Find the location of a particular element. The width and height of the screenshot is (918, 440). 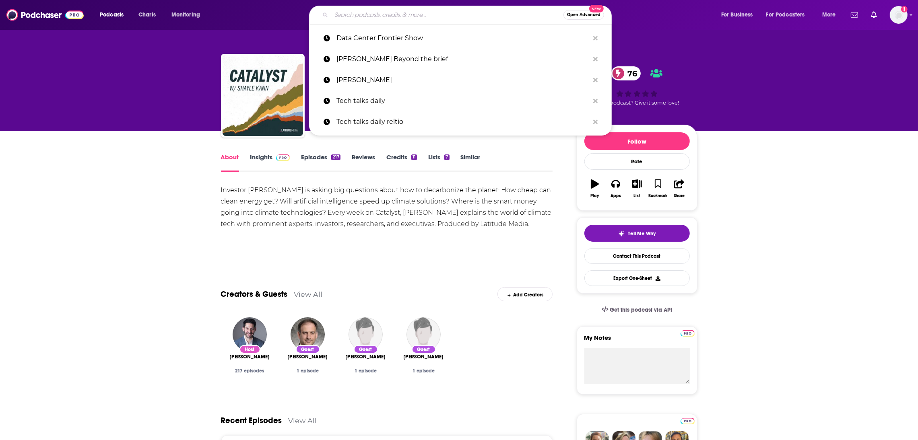

span: 76 is located at coordinates (630, 73).